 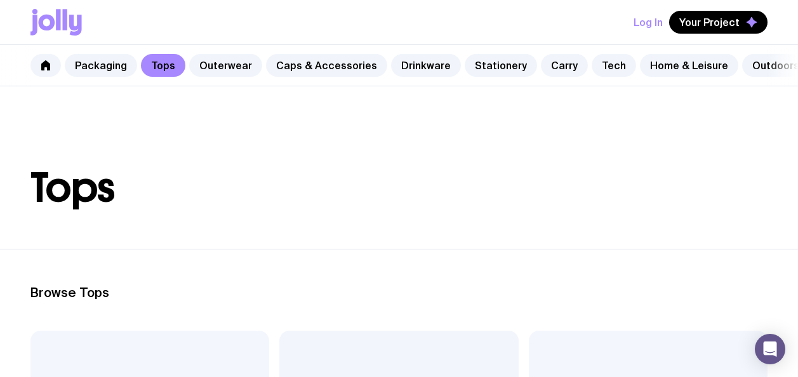 I want to click on button: Log In, so click(x=648, y=22).